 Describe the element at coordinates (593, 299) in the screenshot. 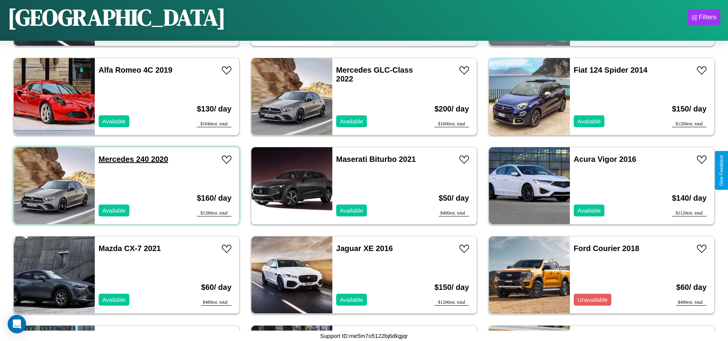

I see `p: Unavailable` at that location.